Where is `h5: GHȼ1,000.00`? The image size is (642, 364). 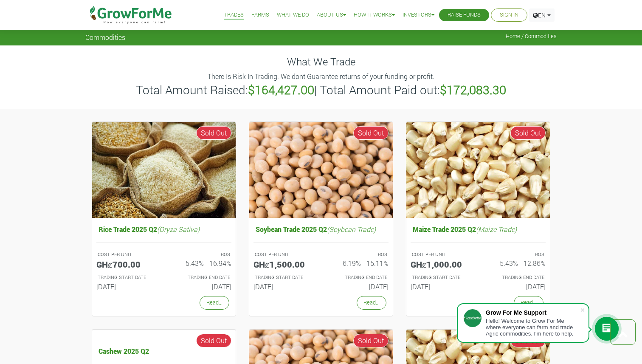 h5: GHȼ1,000.00 is located at coordinates (441, 264).